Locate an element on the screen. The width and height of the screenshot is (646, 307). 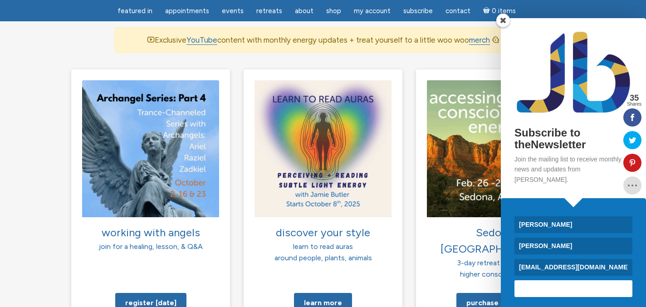
input: Last Name is located at coordinates (573, 246).